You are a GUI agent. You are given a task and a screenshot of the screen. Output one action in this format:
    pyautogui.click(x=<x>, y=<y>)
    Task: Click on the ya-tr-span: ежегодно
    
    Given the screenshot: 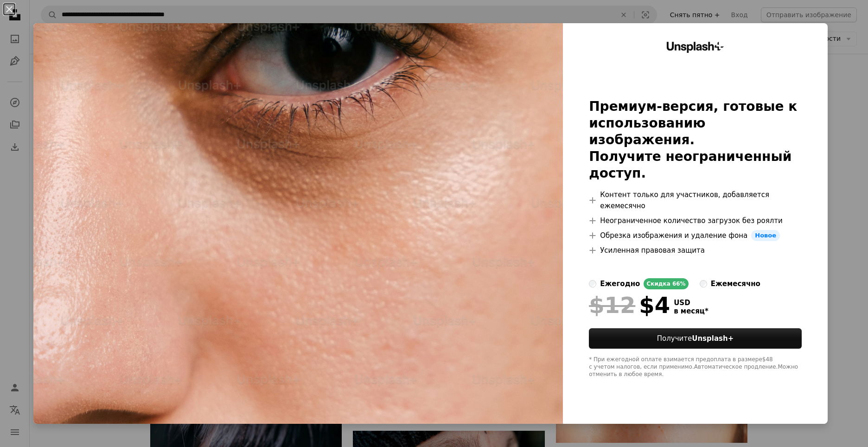 What is the action you would take?
    pyautogui.click(x=620, y=284)
    